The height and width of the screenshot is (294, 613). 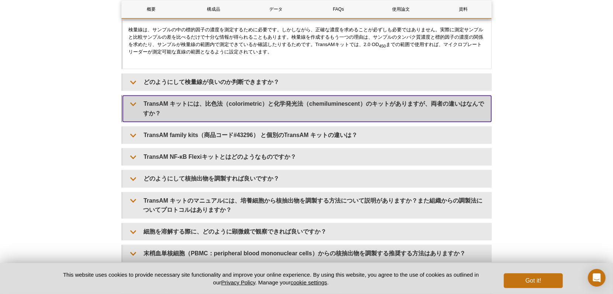 I want to click on button: Got it!, so click(x=533, y=281).